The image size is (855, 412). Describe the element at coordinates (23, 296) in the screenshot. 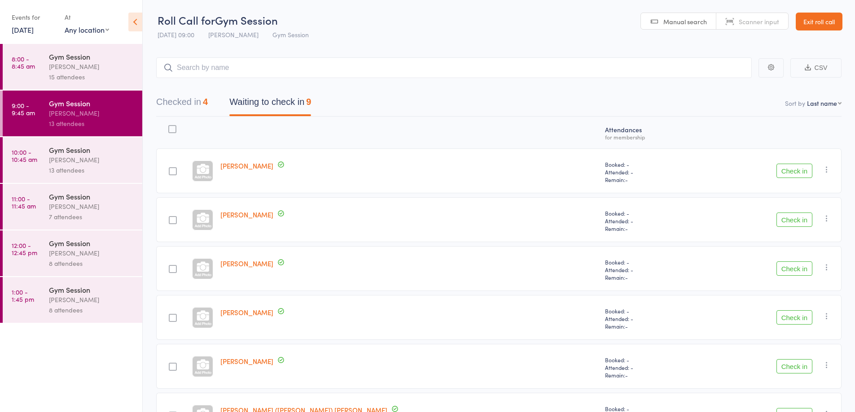

I see `time: 1:00 - 1:45 pm` at that location.